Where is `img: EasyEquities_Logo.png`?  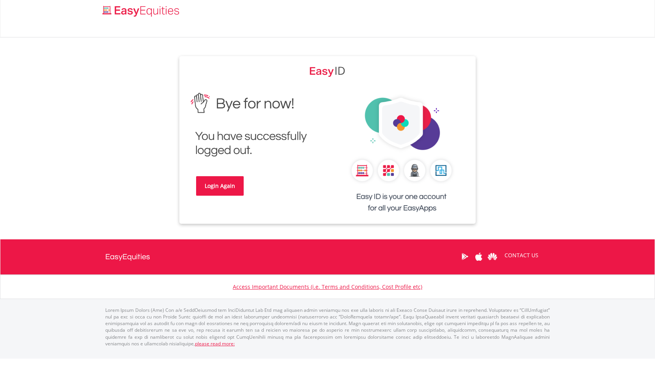
img: EasyEquities_Logo.png is located at coordinates (142, 11).